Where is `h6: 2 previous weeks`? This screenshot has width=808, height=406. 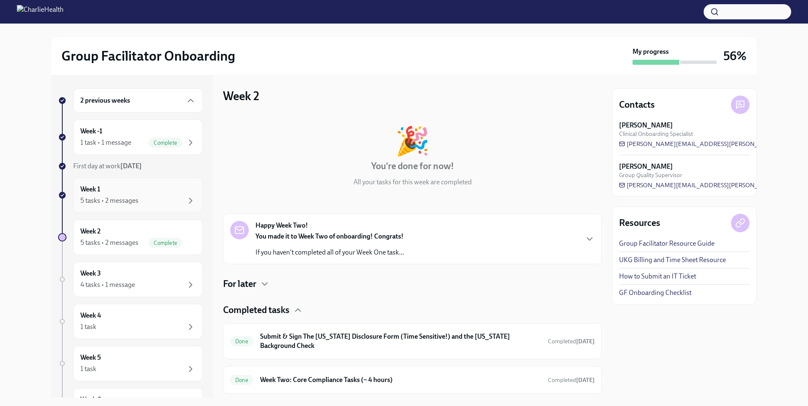
h6: 2 previous weeks is located at coordinates (105, 101).